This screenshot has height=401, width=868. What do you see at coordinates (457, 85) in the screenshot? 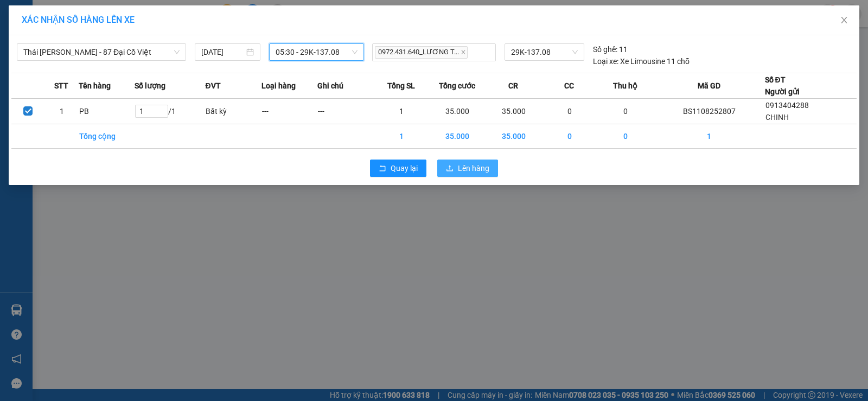
I see `span: Tổng cước` at bounding box center [457, 85].